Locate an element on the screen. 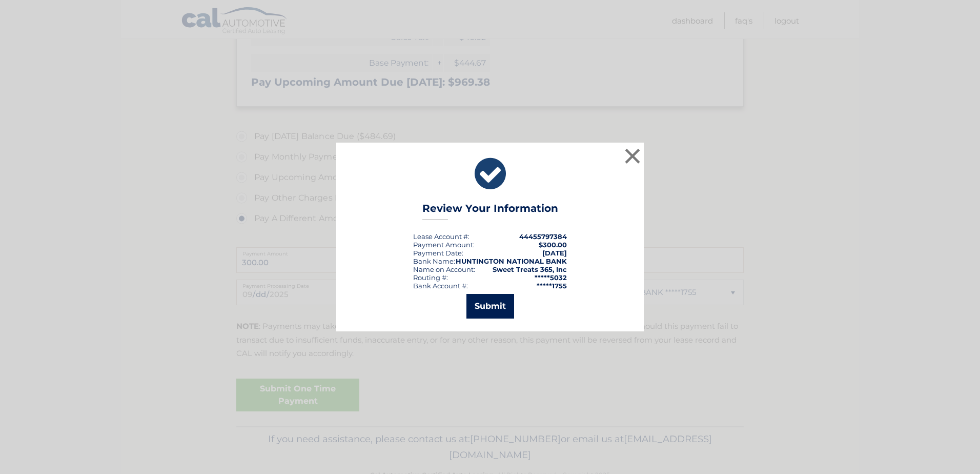 This screenshot has height=474, width=980. strong: Sweet Treats 365, Inc is located at coordinates (530, 270).